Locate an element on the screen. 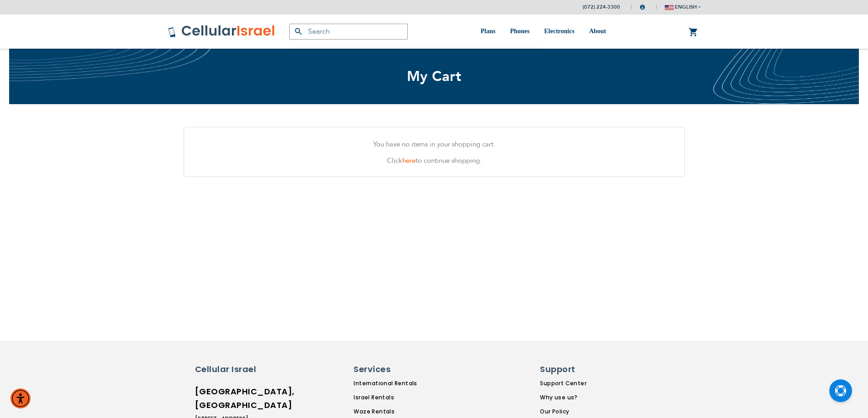 The width and height of the screenshot is (868, 418). a: here is located at coordinates (409, 161).